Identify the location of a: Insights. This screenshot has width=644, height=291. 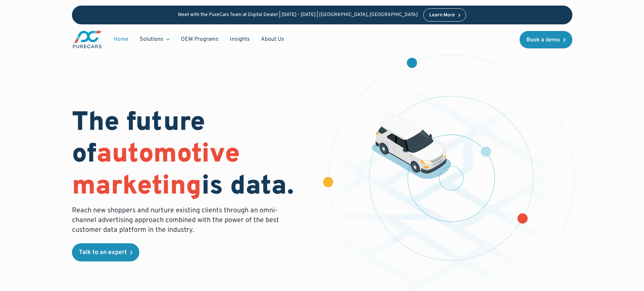
(240, 39).